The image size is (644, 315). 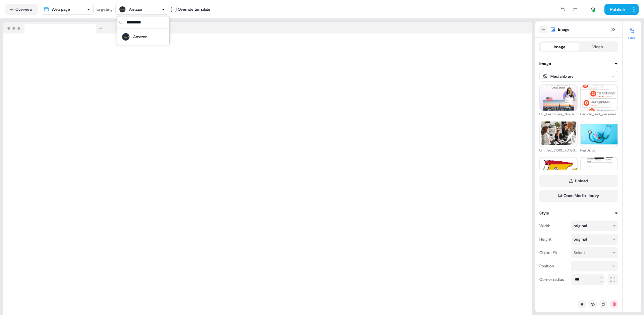 I want to click on button: Video, so click(x=598, y=47).